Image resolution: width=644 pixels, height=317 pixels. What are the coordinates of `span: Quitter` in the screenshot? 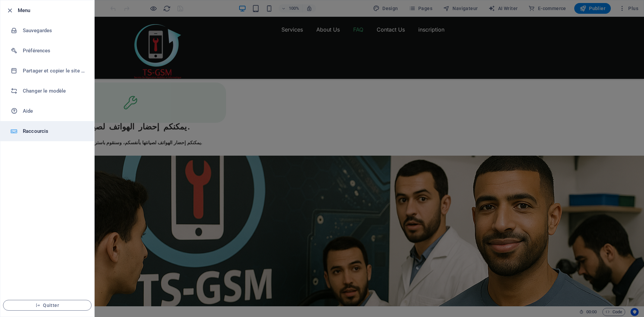 It's located at (47, 305).